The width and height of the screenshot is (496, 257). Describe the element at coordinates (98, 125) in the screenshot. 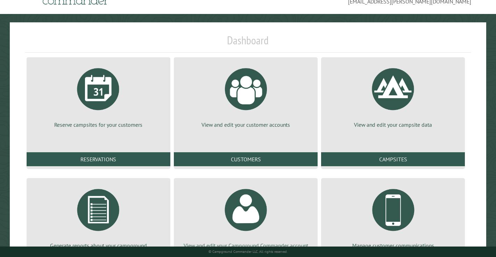

I see `p: Reserve campsites for your customers` at that location.